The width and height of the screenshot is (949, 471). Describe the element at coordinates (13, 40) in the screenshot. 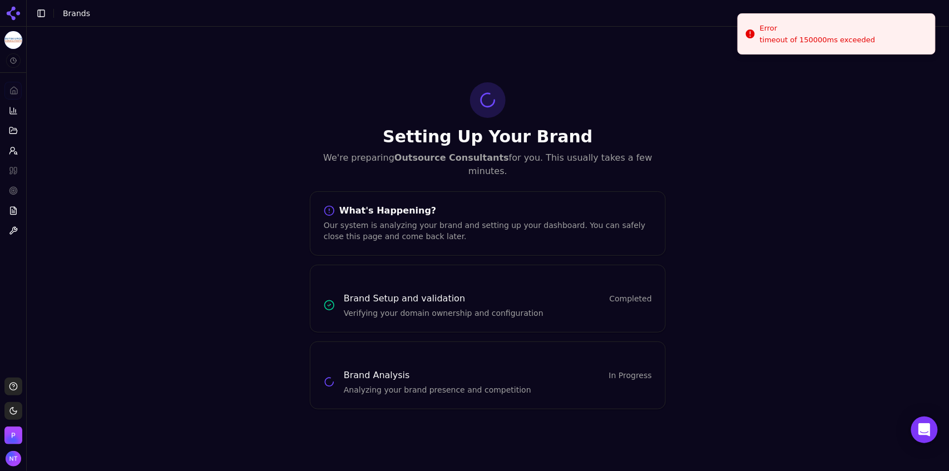

I see `button: Current brand: Outsource Consultants` at that location.